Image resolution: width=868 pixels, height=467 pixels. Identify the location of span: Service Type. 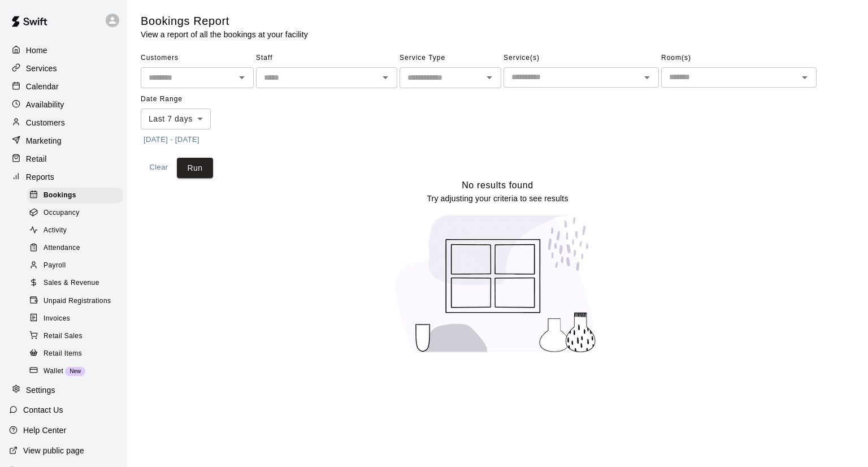
(450, 58).